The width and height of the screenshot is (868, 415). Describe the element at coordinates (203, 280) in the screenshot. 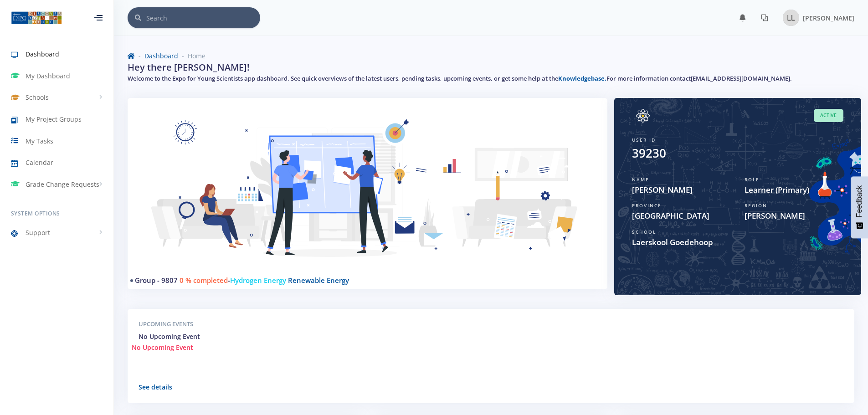

I see `span: 0 % completed` at that location.